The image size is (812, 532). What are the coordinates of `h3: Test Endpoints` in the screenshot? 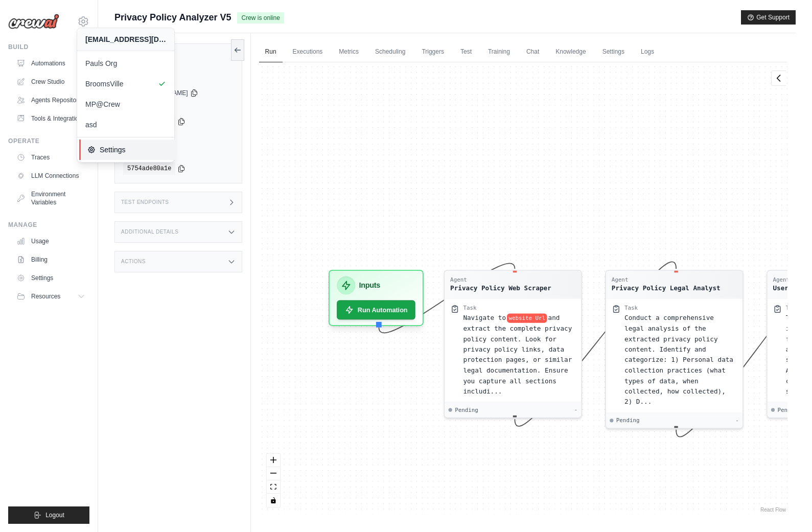 It's located at (145, 203).